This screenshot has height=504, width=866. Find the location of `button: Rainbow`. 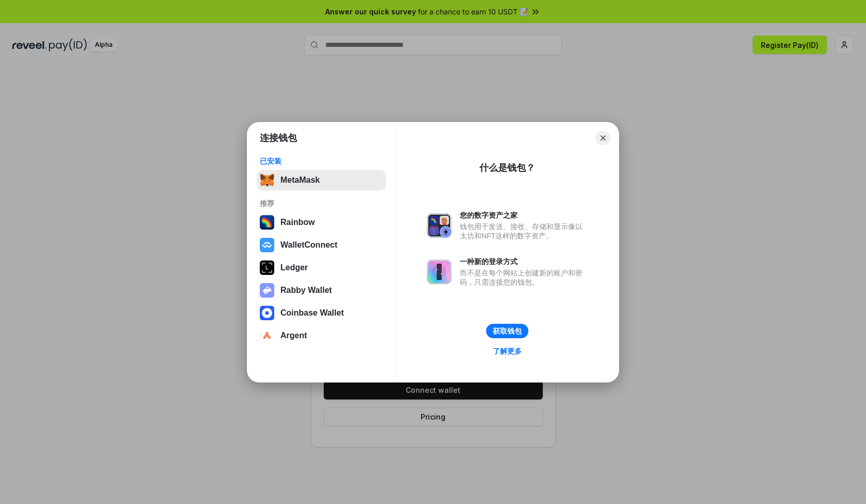

button: Rainbow is located at coordinates (321, 222).